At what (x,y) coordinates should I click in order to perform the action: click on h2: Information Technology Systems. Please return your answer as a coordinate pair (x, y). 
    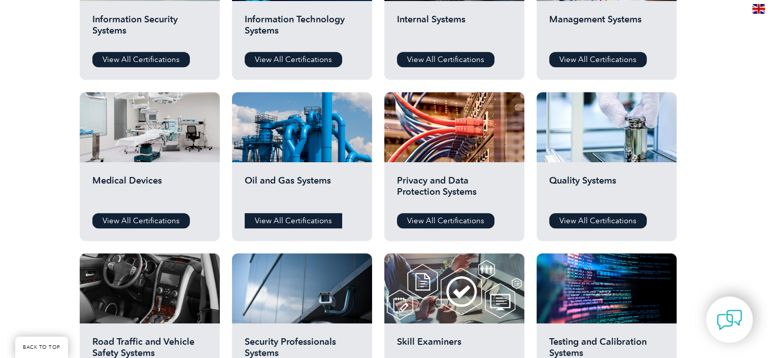
    Looking at the image, I should click on (302, 29).